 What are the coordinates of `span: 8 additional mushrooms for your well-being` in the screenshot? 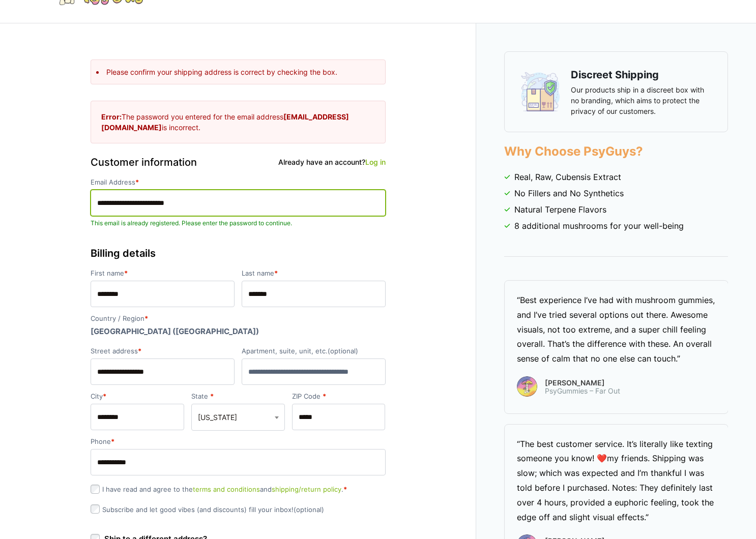 It's located at (599, 225).